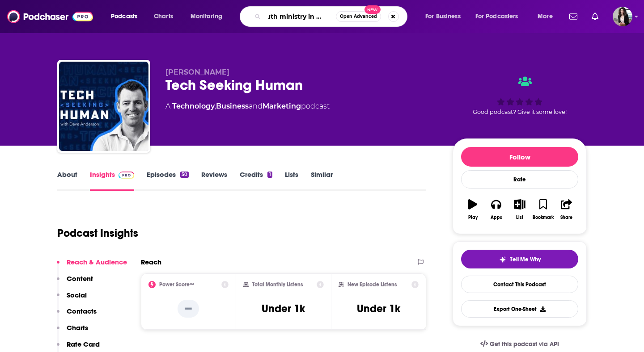  Describe the element at coordinates (525, 260) in the screenshot. I see `span: Tell Me Why` at that location.